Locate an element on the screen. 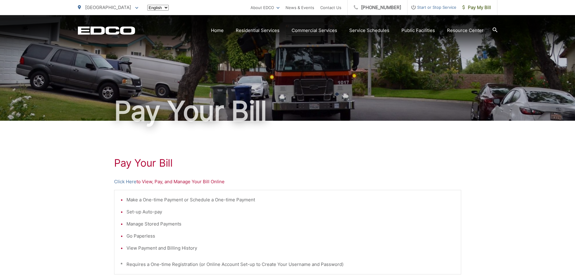  a: Commercial Services is located at coordinates (314, 30).